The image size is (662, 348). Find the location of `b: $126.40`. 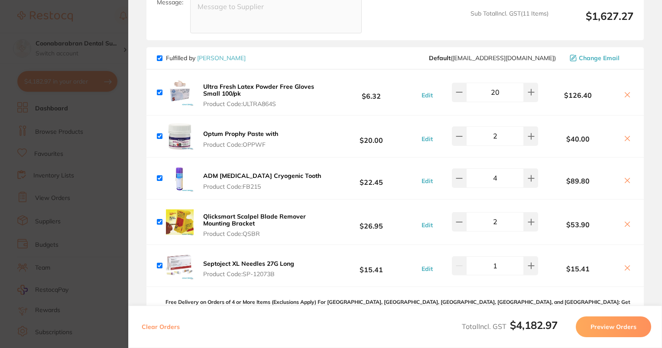

b: $126.40 is located at coordinates (578, 95).